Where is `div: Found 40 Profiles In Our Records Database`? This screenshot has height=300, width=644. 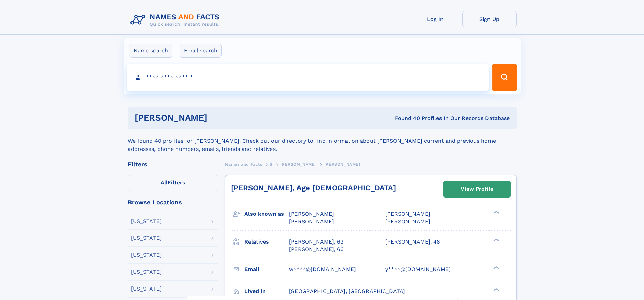 div: Found 40 Profiles In Our Records Database is located at coordinates (405, 118).